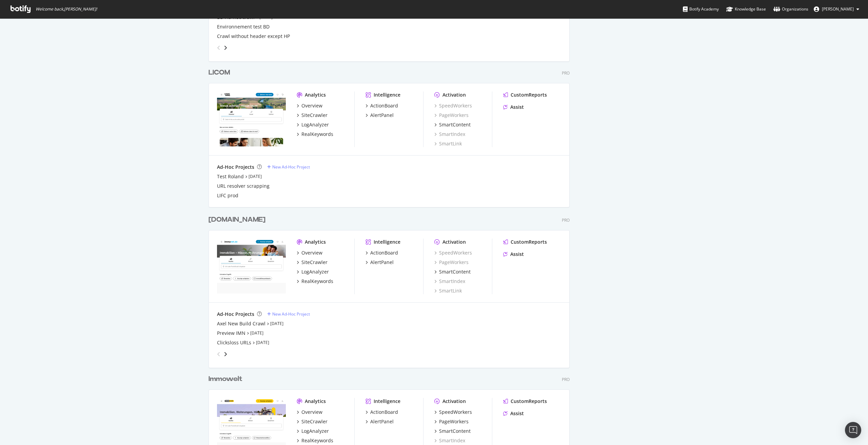 Image resolution: width=868 pixels, height=445 pixels. What do you see at coordinates (243, 27) in the screenshot?
I see `div: Environnement test BD` at bounding box center [243, 27].